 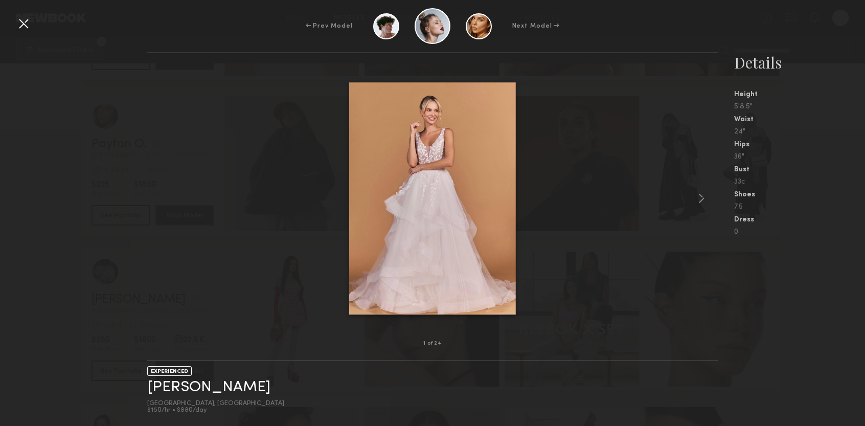 I want to click on div: $150/hr • $880/day, so click(x=216, y=410).